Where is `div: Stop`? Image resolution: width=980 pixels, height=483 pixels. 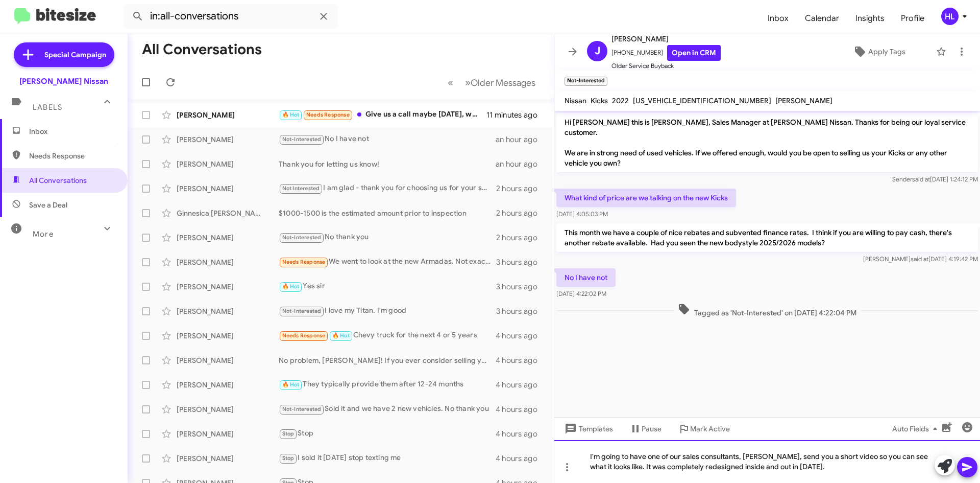 div: Stop is located at coordinates (387, 433).